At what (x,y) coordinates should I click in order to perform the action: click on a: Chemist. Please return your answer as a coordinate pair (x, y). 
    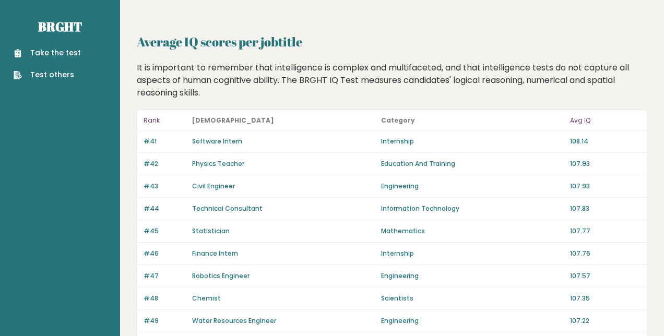
    Looking at the image, I should click on (206, 298).